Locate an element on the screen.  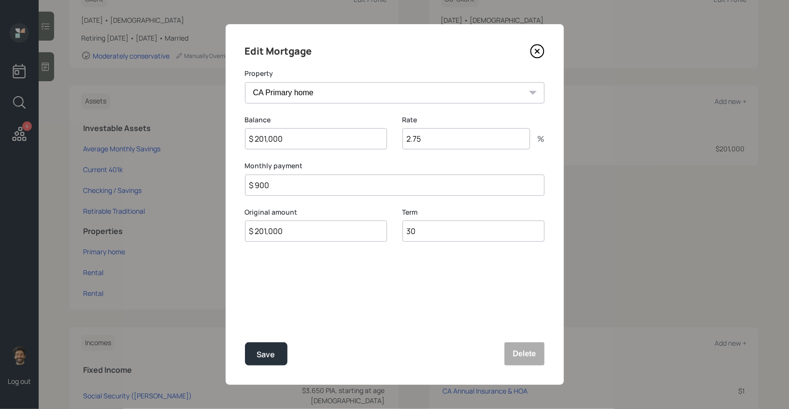
button: Delete is located at coordinates (524, 354).